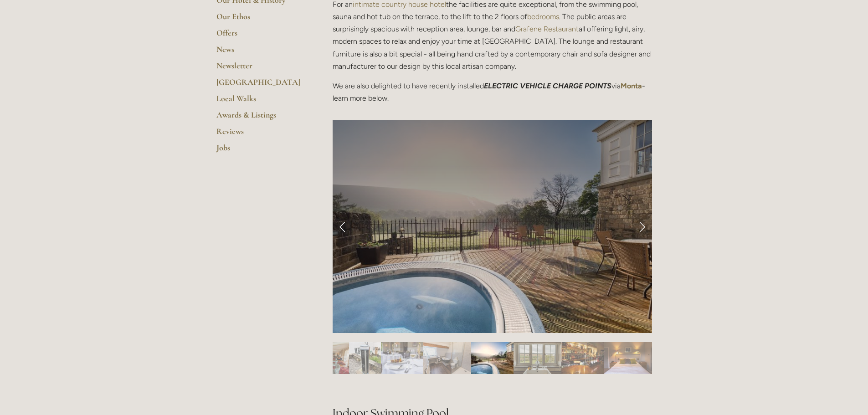  What do you see at coordinates (260, 36) in the screenshot?
I see `a: Offers` at bounding box center [260, 36].